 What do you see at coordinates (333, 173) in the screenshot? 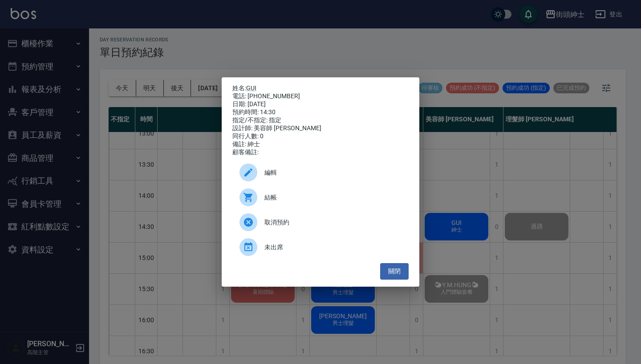
I see `span: 編輯` at bounding box center [333, 173].